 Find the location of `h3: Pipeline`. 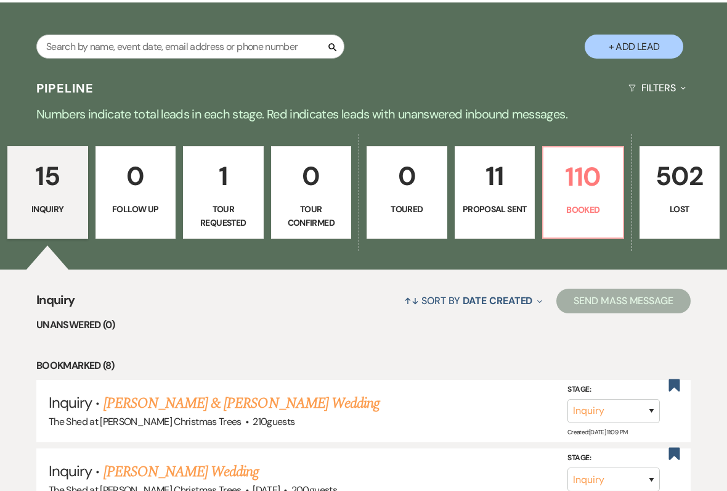

h3: Pipeline is located at coordinates (65, 88).